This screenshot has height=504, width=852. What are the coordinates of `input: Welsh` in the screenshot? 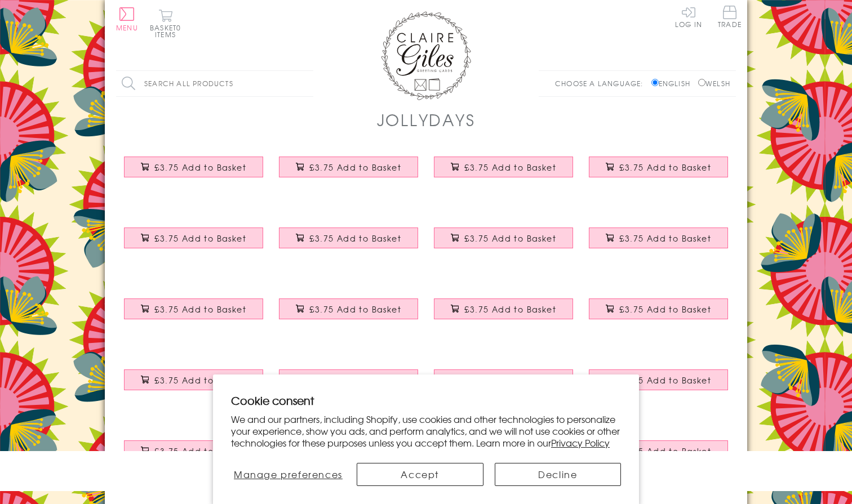 It's located at (702, 82).